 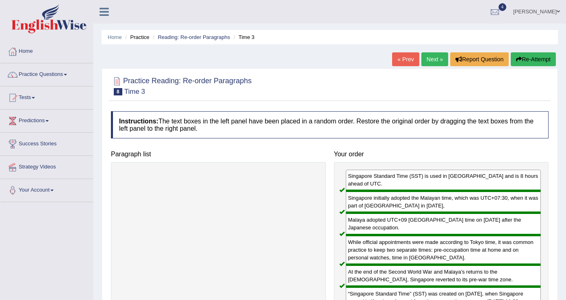 I want to click on a: Reading: Re-order Paragraphs, so click(x=194, y=37).